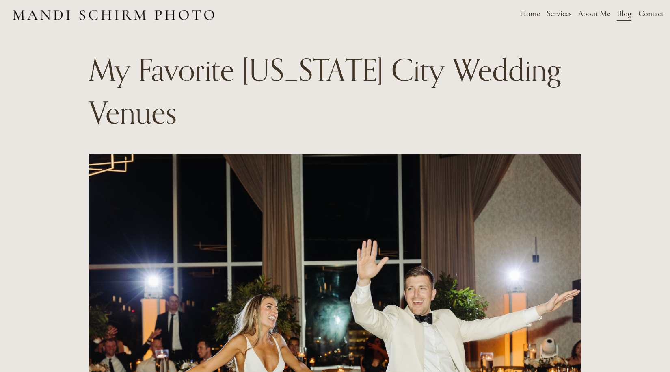 The width and height of the screenshot is (670, 372). Describe the element at coordinates (114, 14) in the screenshot. I see `img: Des Moines Wedding Photographer - Mandi Schirm Photo` at that location.